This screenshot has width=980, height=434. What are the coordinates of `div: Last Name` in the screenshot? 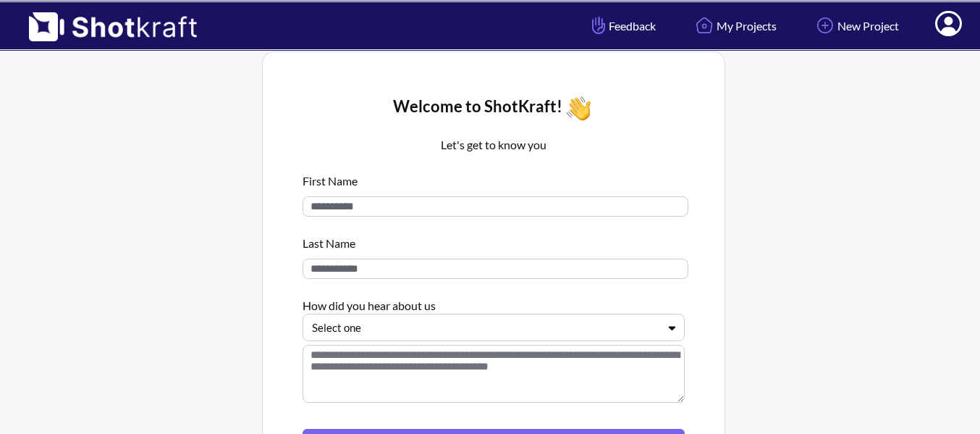 It's located at (493, 239).